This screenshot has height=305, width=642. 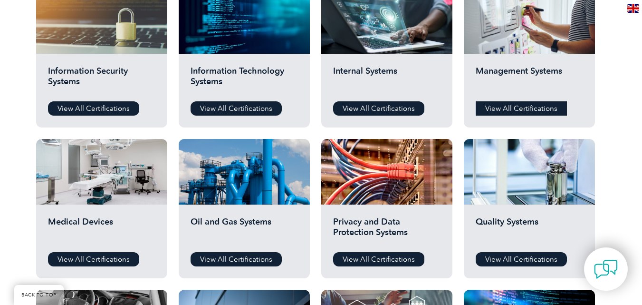 What do you see at coordinates (633, 8) in the screenshot?
I see `img: en` at bounding box center [633, 8].